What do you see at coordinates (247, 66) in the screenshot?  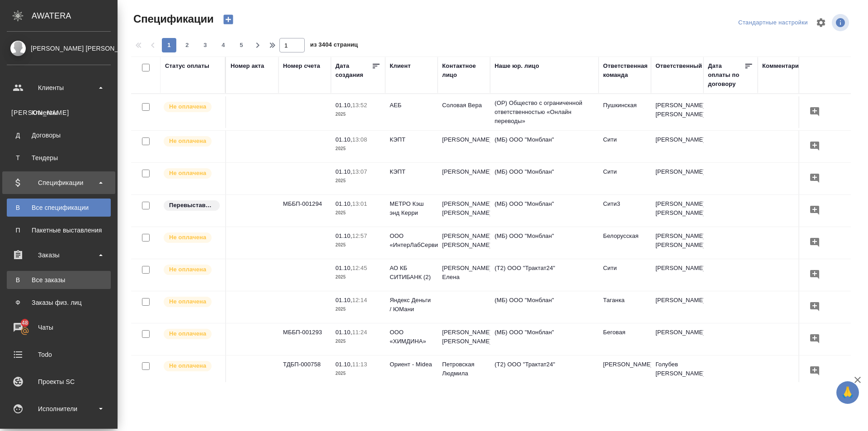 I see `div: Номер акта` at bounding box center [247, 66].